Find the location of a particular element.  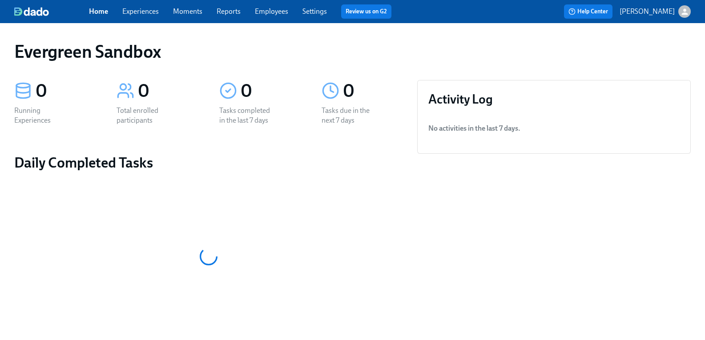

div: Tasks due in the next 7 days is located at coordinates (350, 116).